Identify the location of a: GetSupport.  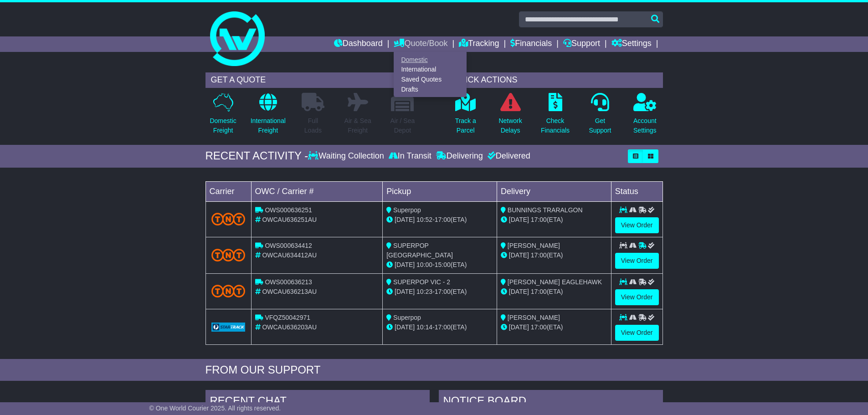
(600, 116).